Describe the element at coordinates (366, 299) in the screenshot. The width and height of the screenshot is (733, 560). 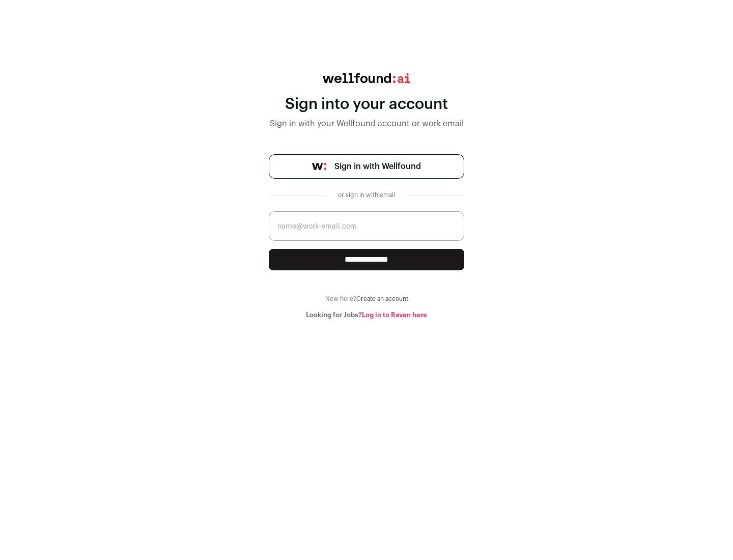
I see `div: New here?` at that location.